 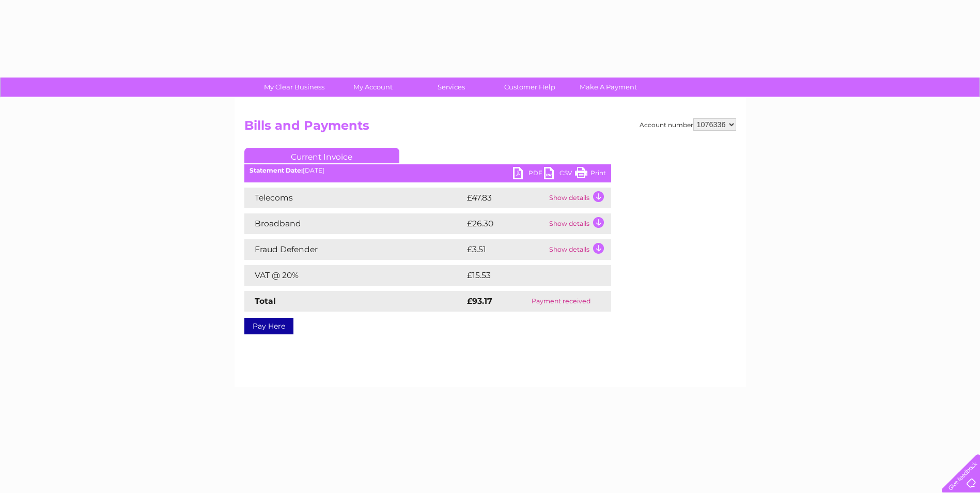 What do you see at coordinates (355, 275) in the screenshot?
I see `td: VAT @ 20%` at bounding box center [355, 275].